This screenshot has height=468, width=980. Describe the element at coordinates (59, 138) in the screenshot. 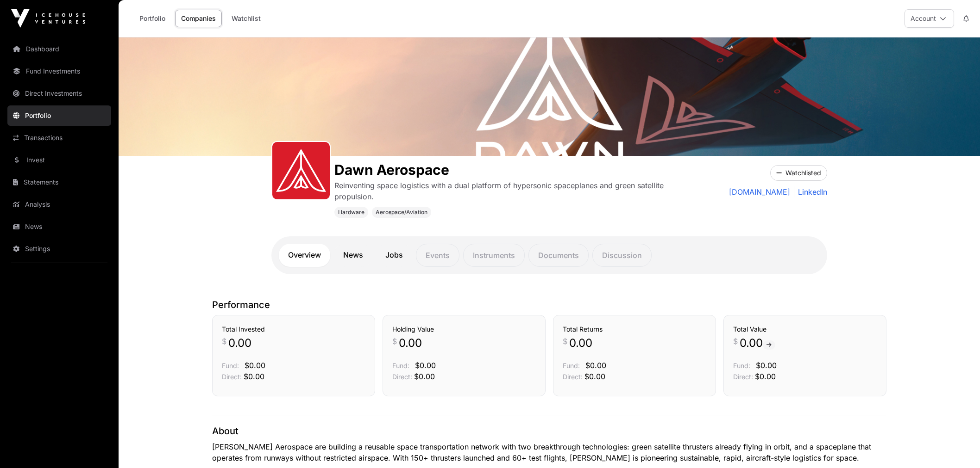

I see `a: Transactions` at that location.